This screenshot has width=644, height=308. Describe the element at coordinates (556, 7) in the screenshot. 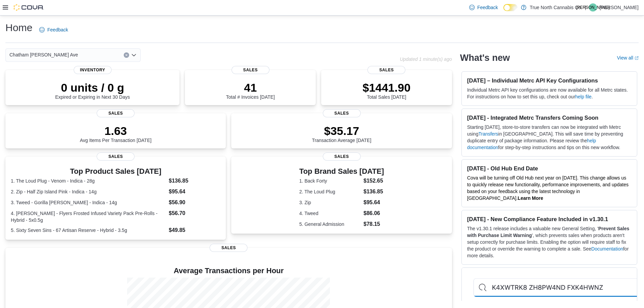

I see `p: True North Cannabis Co.` at that location.